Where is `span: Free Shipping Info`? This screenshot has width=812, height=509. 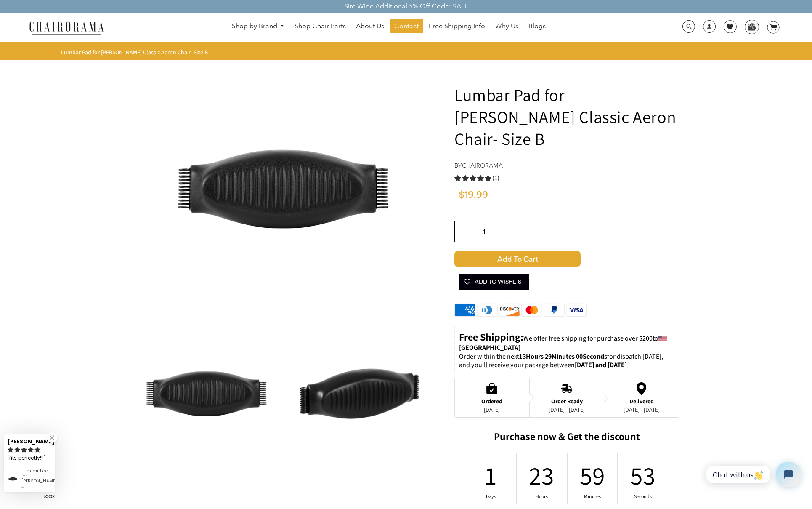 span: Free Shipping Info is located at coordinates (457, 26).